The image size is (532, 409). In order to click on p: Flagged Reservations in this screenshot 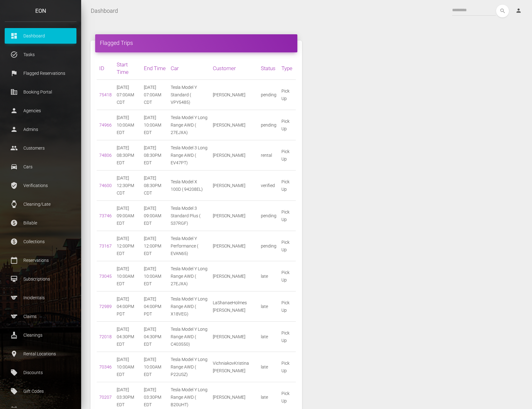, I will do `click(41, 74)`.